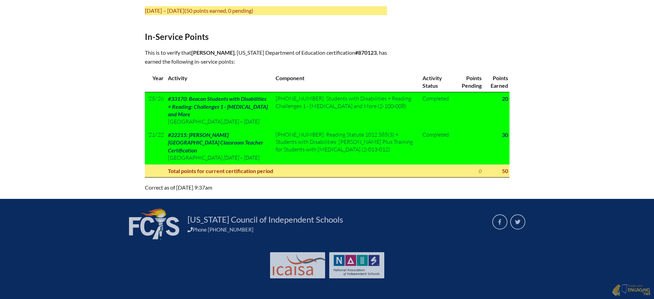 The height and width of the screenshot is (299, 654). Describe the element at coordinates (219, 82) in the screenshot. I see `th: Activity` at that location.